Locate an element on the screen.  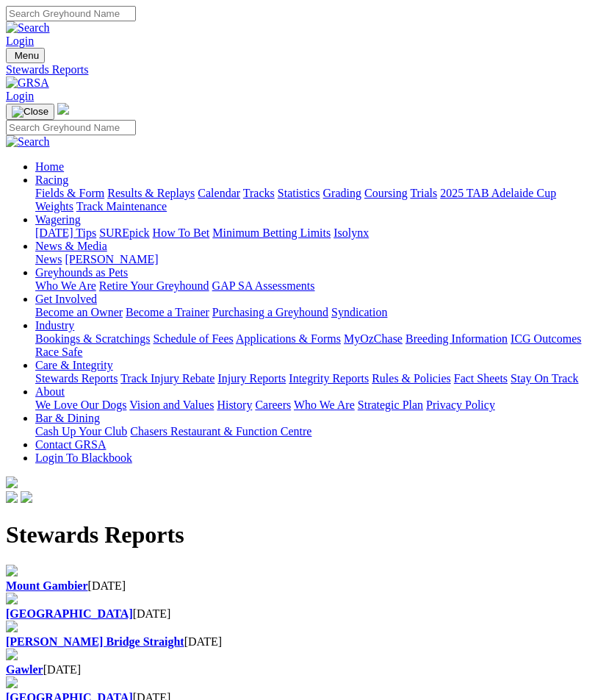
a: Retire Your Greyhound is located at coordinates (154, 285).